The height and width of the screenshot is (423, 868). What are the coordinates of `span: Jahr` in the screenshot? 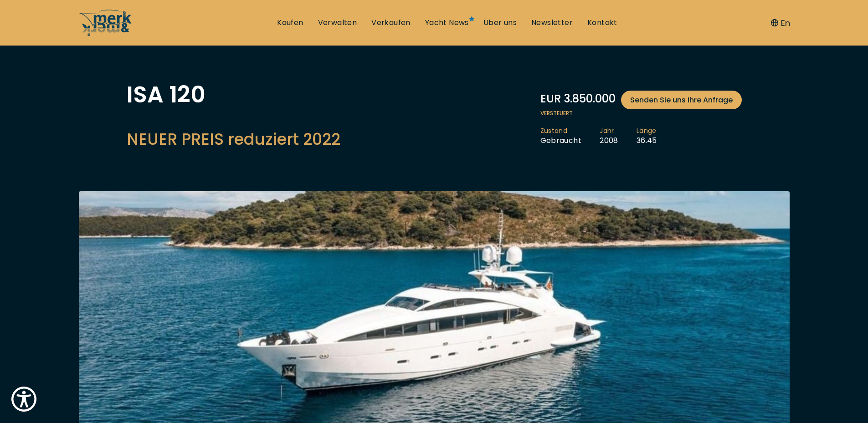 It's located at (608, 131).